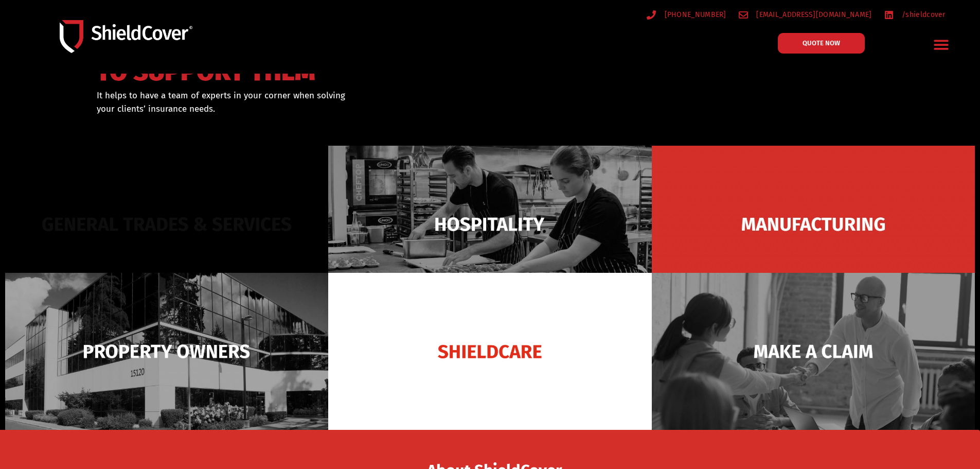 The image size is (980, 469). I want to click on a: QUOTE NOW, so click(821, 43).